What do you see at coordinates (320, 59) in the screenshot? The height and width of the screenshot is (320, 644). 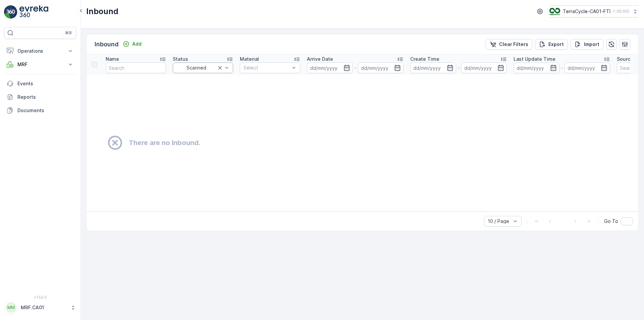 I see `p: Arrive Date` at bounding box center [320, 59].